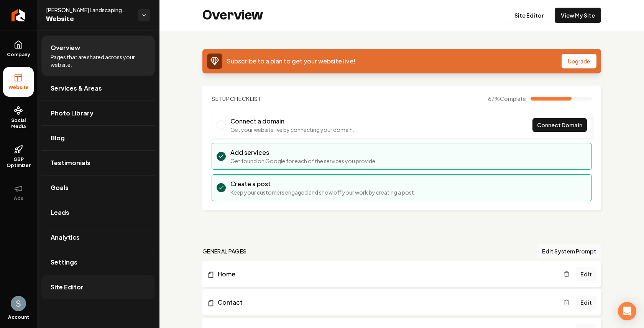 Image resolution: width=644 pixels, height=328 pixels. I want to click on span: Setup, so click(220, 98).